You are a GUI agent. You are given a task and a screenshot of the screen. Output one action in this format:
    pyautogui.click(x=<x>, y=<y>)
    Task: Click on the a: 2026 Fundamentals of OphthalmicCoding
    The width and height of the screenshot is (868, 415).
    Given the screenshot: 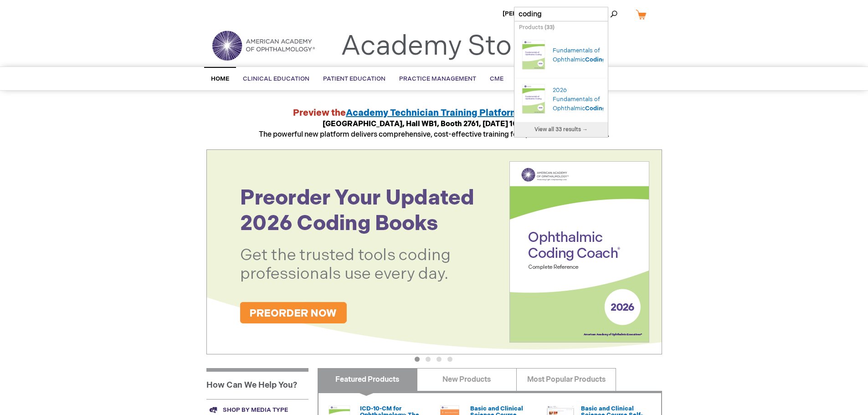 What is the action you would take?
    pyautogui.click(x=579, y=100)
    